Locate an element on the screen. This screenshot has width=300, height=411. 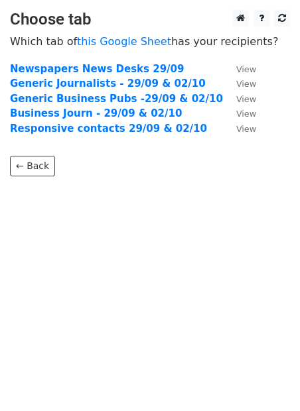
a: Newspapers News Desks 29/09 is located at coordinates (97, 69).